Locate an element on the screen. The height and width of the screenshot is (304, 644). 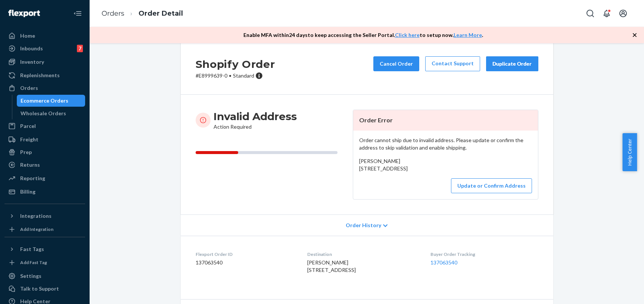
div: Freight is located at coordinates (29, 140).